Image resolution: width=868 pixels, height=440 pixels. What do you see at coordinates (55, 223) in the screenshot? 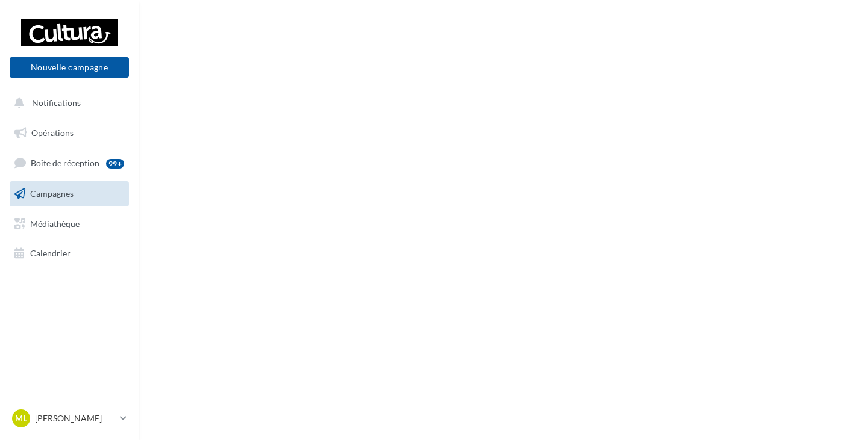
I see `span: Médiathèque` at bounding box center [55, 223].